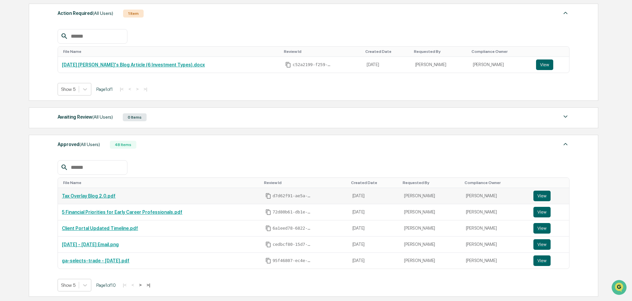 This screenshot has height=301, width=632. What do you see at coordinates (89, 196) in the screenshot?
I see `a: Tax Overlay Blog 2.0.pdf` at bounding box center [89, 196].